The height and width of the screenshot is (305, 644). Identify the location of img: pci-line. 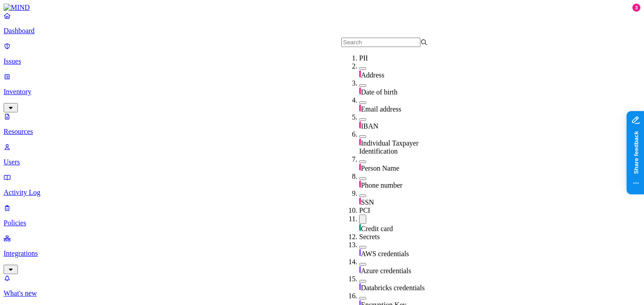
(360, 228).